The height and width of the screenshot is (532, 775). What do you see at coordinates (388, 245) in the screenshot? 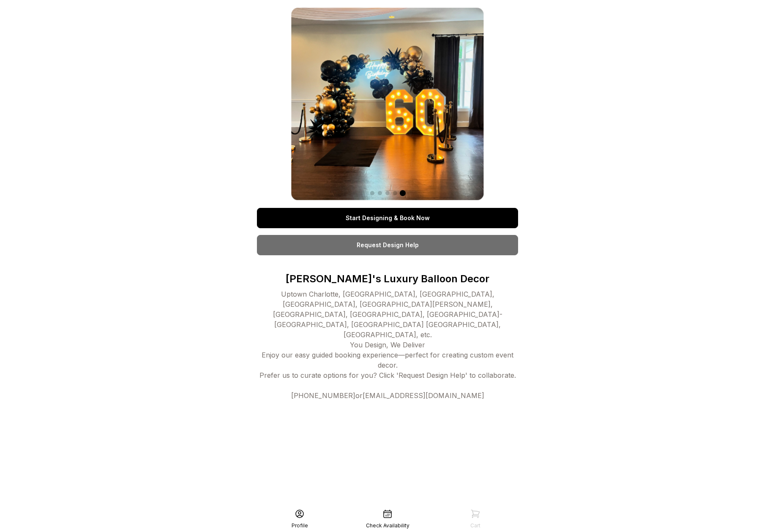
I see `a: Request Design Help` at bounding box center [388, 245].